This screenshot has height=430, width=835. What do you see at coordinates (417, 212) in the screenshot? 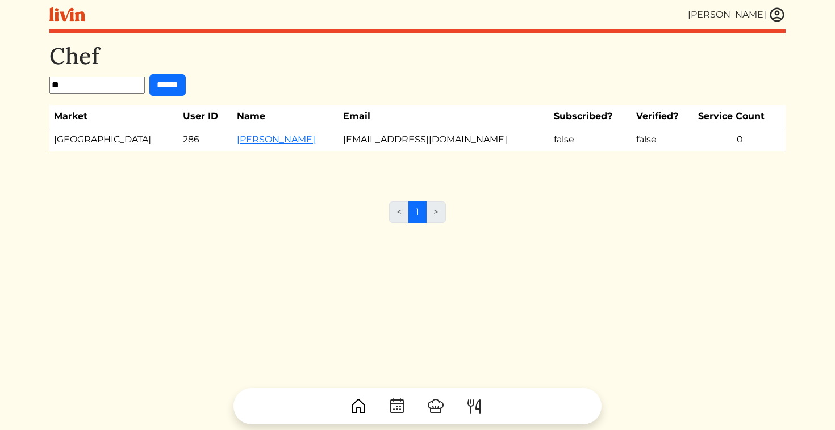
I see `a: 1` at bounding box center [417, 212].